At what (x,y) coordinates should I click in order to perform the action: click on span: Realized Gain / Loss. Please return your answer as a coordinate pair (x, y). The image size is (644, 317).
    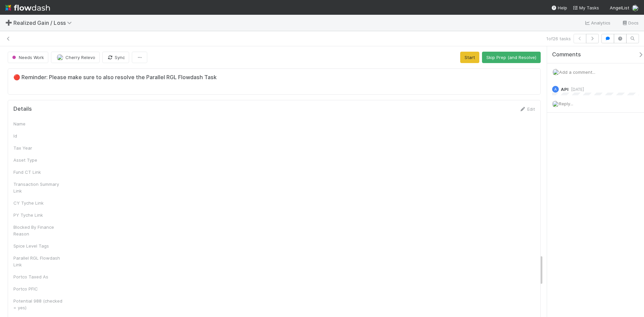
    Looking at the image, I should click on (44, 23).